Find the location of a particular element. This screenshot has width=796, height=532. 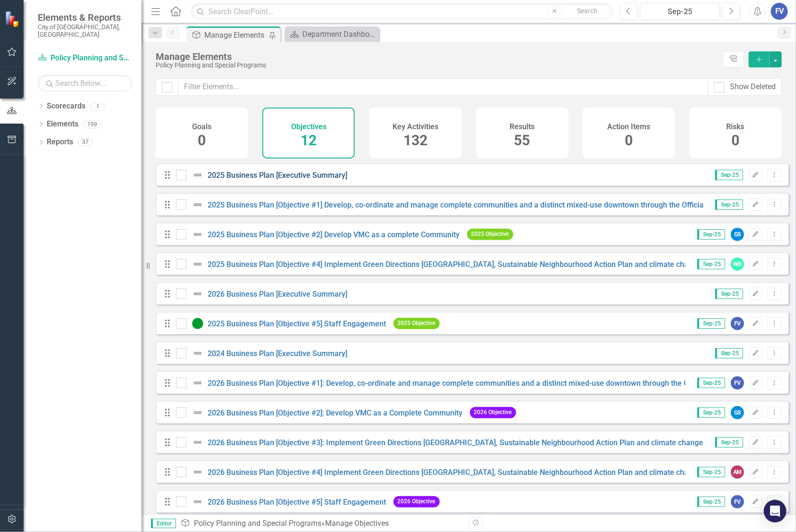

div: » Manage Objectives is located at coordinates (321, 524).